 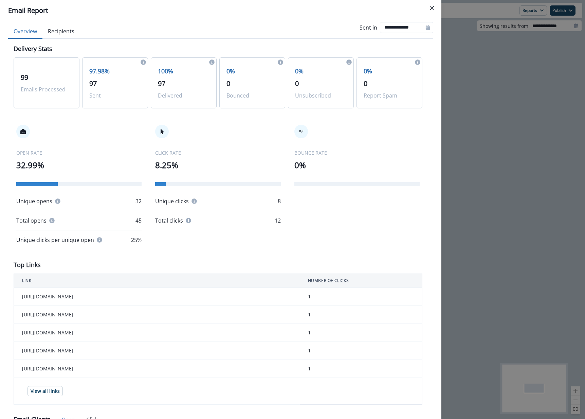 I want to click on p: Unique clicks, so click(x=172, y=201).